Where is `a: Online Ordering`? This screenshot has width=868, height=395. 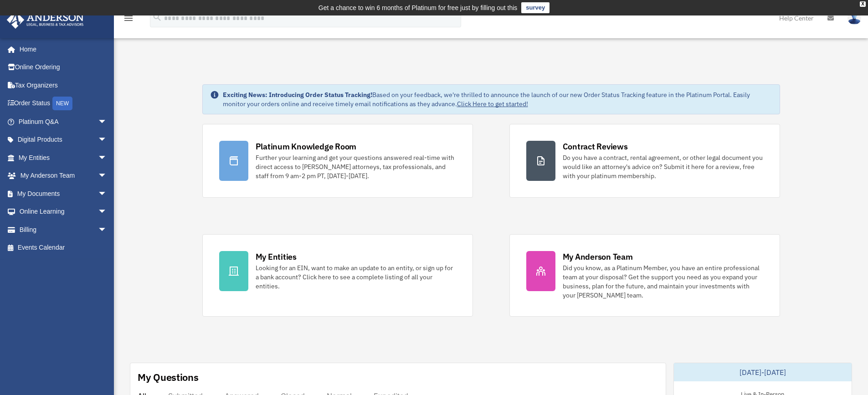 a: Online Ordering is located at coordinates (63, 67).